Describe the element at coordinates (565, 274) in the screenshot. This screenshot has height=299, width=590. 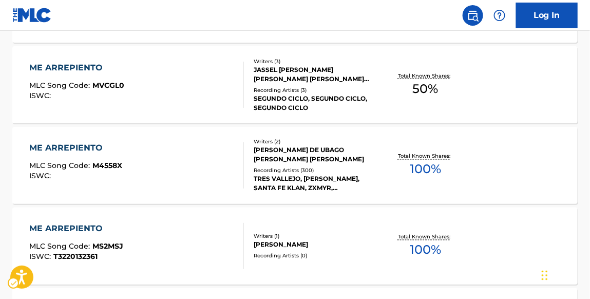
I see `div: Chat Widget` at that location.